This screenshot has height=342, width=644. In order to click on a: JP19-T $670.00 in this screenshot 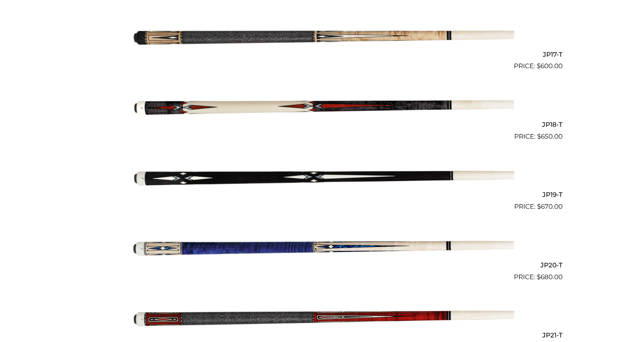, I will do `click(322, 178)`.